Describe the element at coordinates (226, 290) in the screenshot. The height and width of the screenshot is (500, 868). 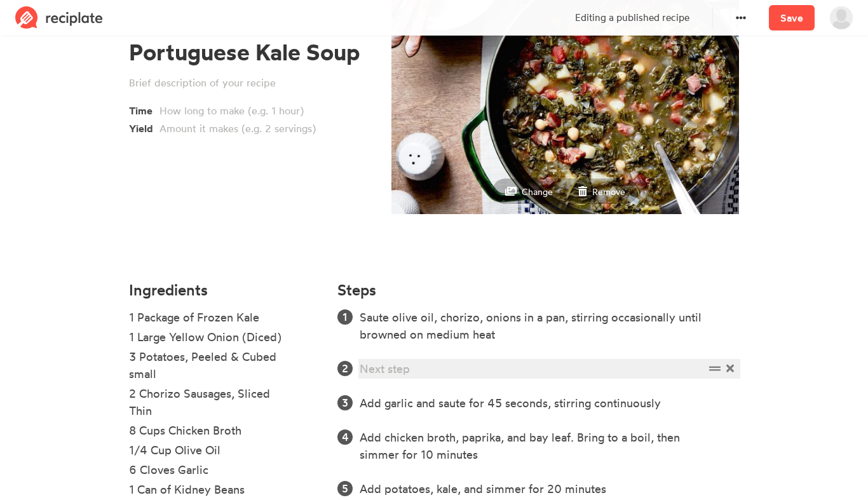
I see `h4: Ingredients` at that location.